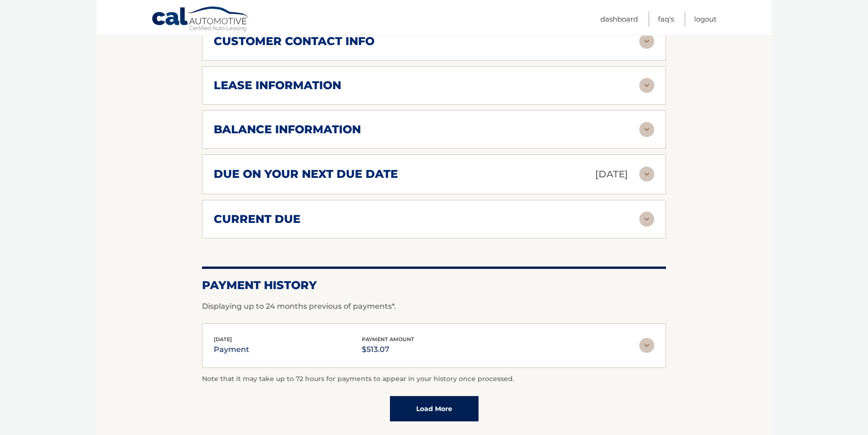  What do you see at coordinates (619, 19) in the screenshot?
I see `a: Dashboard` at bounding box center [619, 19].